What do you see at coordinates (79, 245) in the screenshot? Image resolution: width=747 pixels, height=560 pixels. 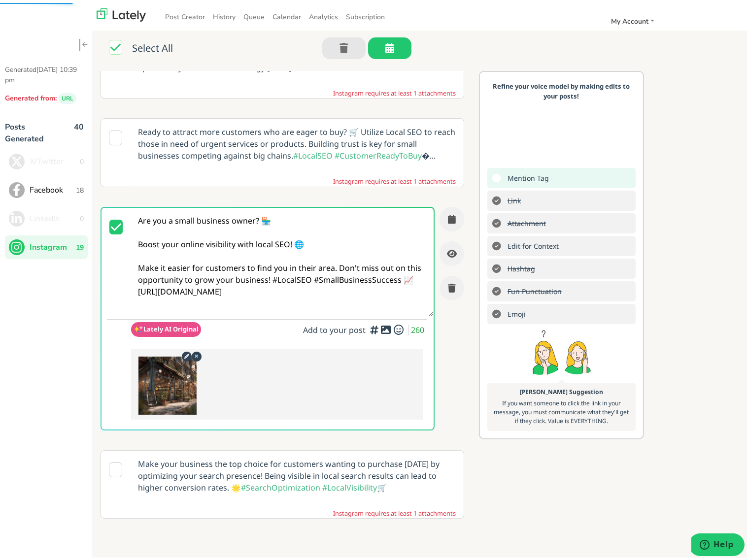 I see `span: 19` at bounding box center [79, 245].